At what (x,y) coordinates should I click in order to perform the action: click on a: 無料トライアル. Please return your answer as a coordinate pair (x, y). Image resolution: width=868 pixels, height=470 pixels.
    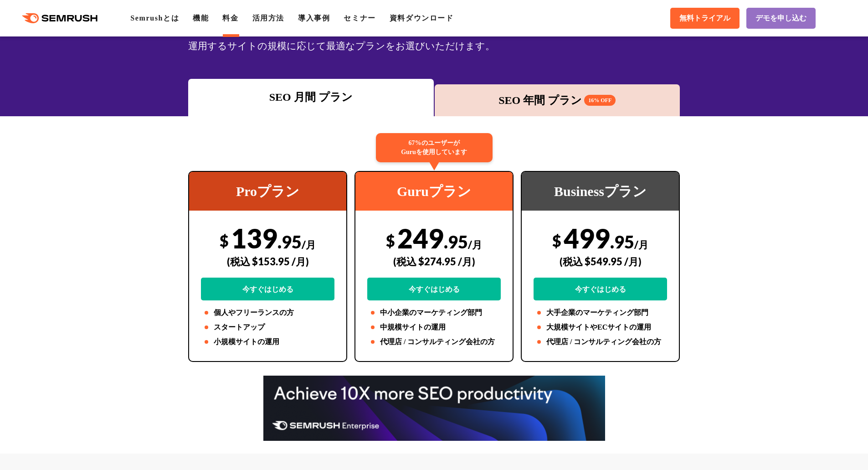
    Looking at the image, I should click on (705, 18).